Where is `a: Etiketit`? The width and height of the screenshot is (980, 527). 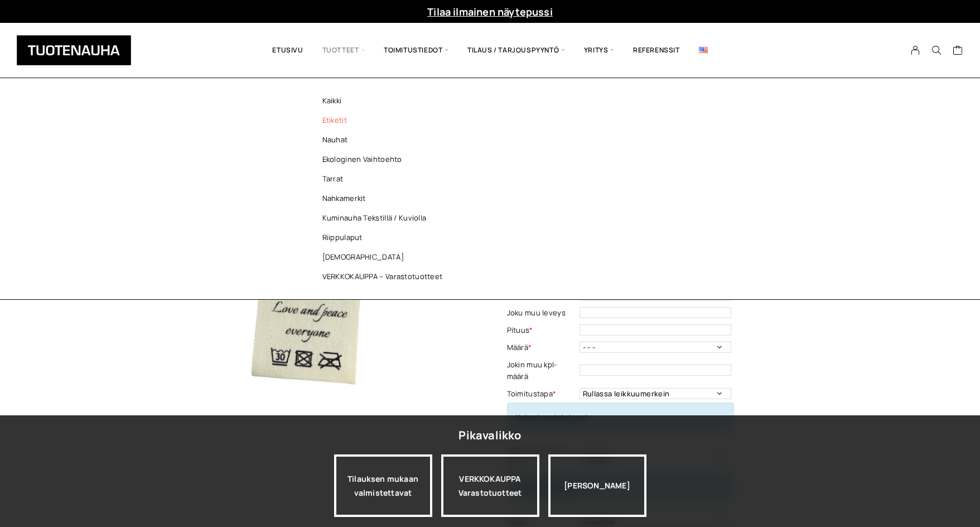
a: Etiketit is located at coordinates (386, 120).